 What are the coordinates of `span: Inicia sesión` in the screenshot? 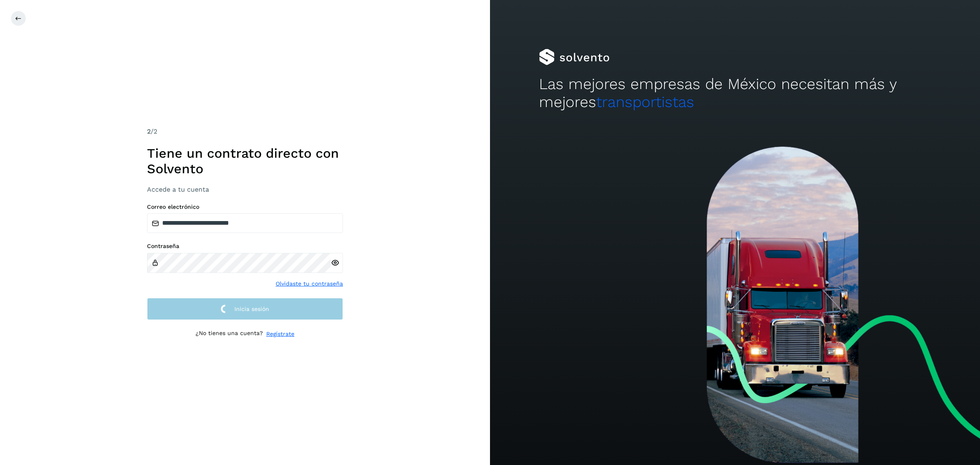 It's located at (251, 309).